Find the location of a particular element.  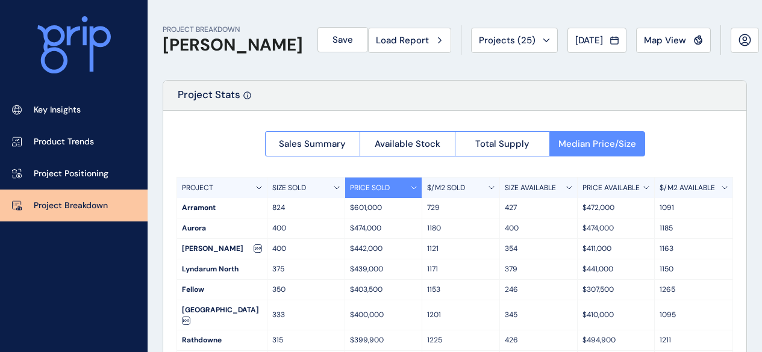

p: 1121 is located at coordinates (461, 249).